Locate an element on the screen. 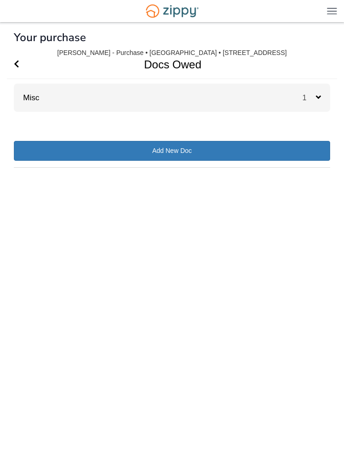  h1: Docs Owed is located at coordinates (166, 64).